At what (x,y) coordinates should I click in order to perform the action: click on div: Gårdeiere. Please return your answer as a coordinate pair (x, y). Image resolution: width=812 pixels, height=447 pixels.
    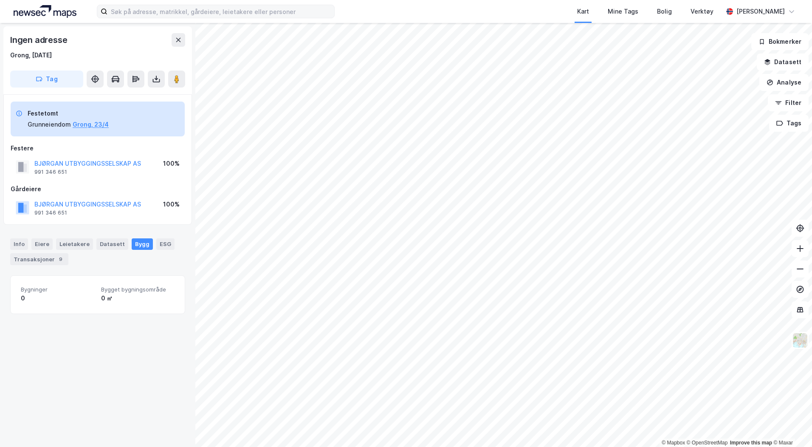
    Looking at the image, I should click on (98, 189).